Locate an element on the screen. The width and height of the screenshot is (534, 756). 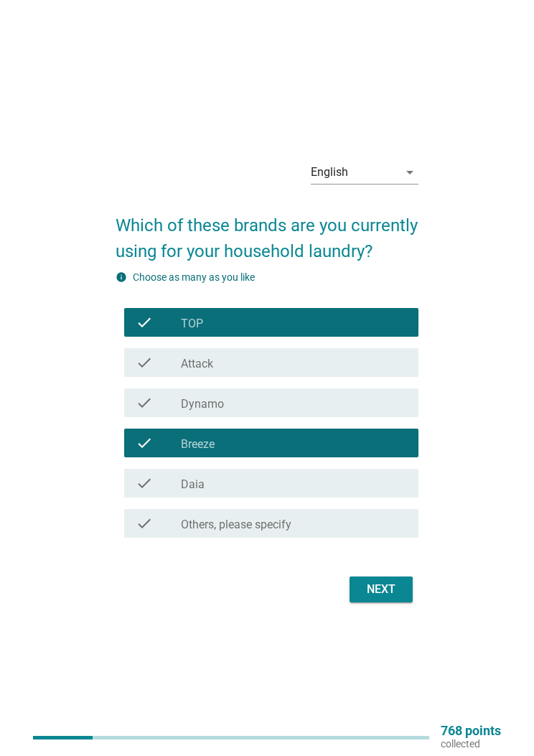
button: Next is located at coordinates (381, 590).